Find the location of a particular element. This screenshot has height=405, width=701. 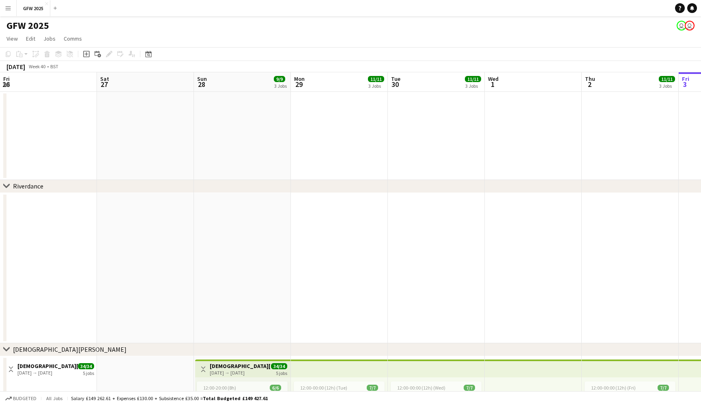

span: 9/9 is located at coordinates (280, 79).